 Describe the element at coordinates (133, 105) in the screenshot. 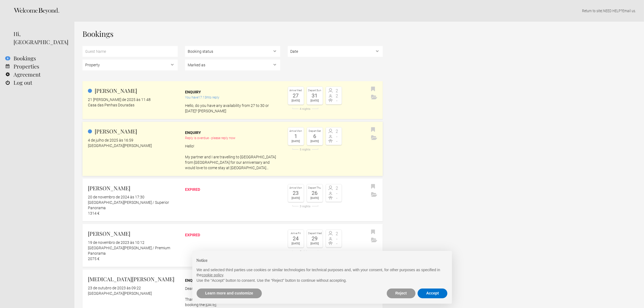

I see `div: Casa das Penhas Douradas` at that location.